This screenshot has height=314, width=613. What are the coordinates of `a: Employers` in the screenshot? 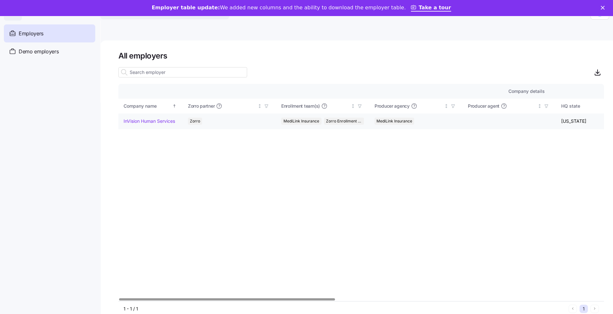 It's located at (50, 33).